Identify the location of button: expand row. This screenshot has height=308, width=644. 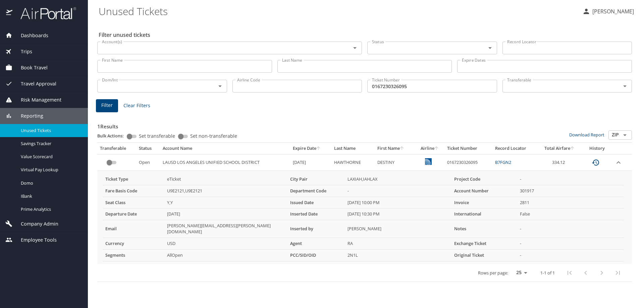
(618, 163).